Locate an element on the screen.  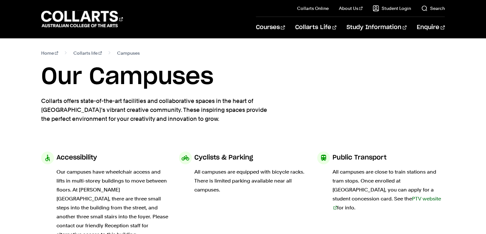
a: Collarts life is located at coordinates (87, 53).